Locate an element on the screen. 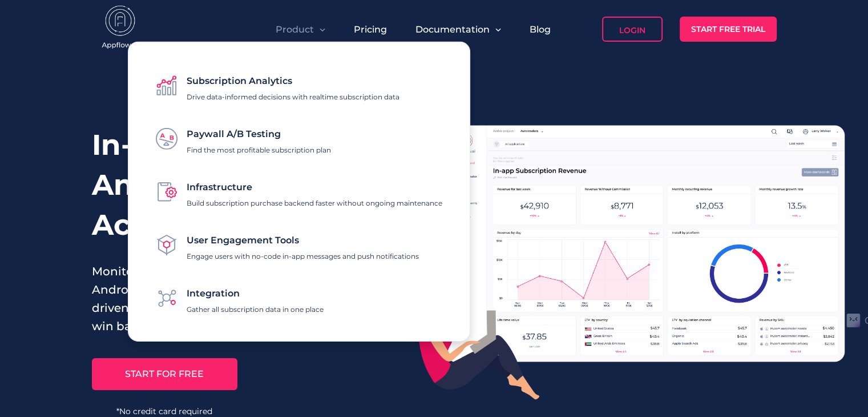 The height and width of the screenshot is (417, 868). h1: In-app Subscription Analytics for Actionable Insight is located at coordinates (255, 185).